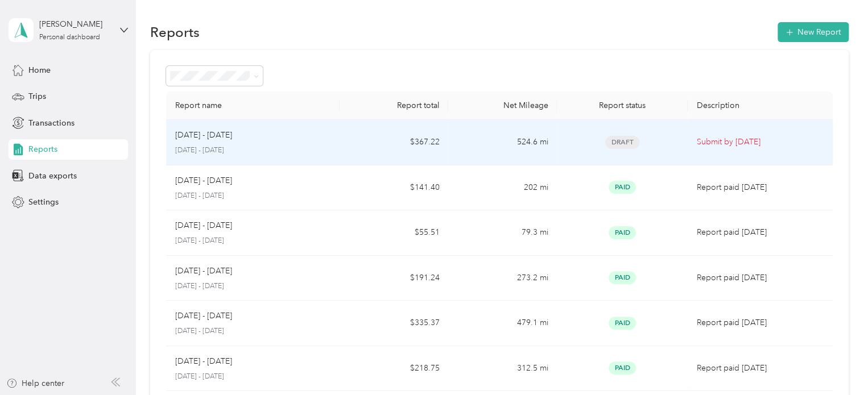 Image resolution: width=868 pixels, height=395 pixels. Describe the element at coordinates (502, 233) in the screenshot. I see `td: 79.3 mi` at that location.